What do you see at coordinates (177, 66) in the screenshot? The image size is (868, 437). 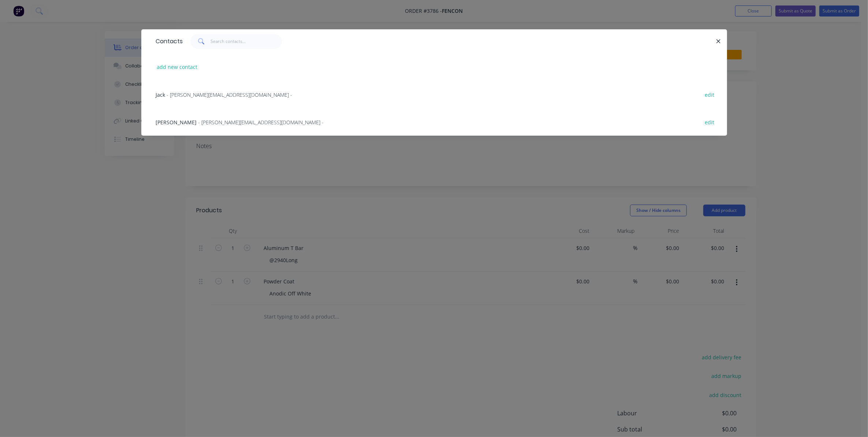 I see `button: add new contact` at bounding box center [177, 66].